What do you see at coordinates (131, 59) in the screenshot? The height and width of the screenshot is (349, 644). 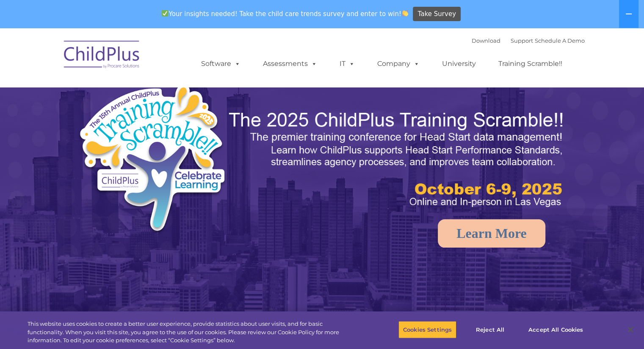 I see `span: Last name` at bounding box center [131, 59].